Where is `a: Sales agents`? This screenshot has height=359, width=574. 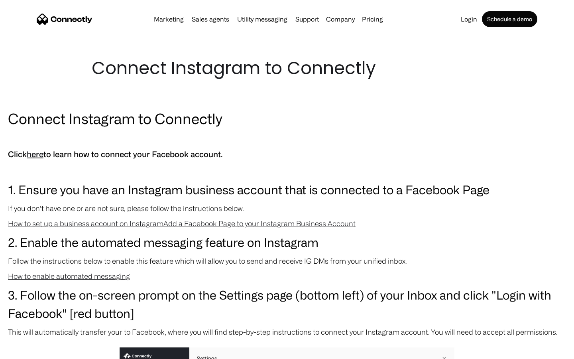
a: Sales agents is located at coordinates (211, 19).